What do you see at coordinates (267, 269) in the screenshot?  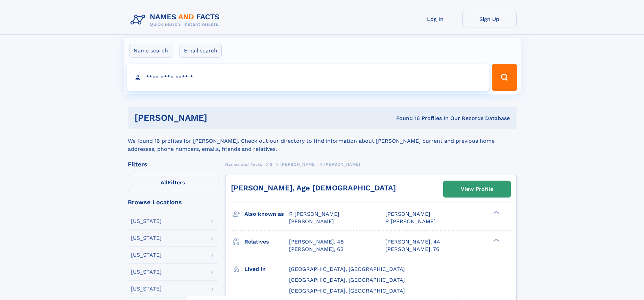 I see `h3: Lived in` at bounding box center [267, 269].